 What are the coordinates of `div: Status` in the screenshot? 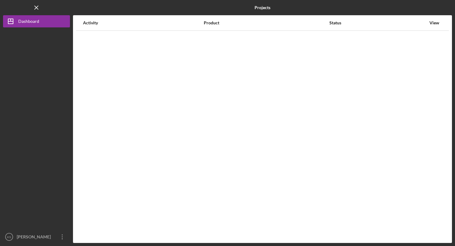 It's located at (378, 23).